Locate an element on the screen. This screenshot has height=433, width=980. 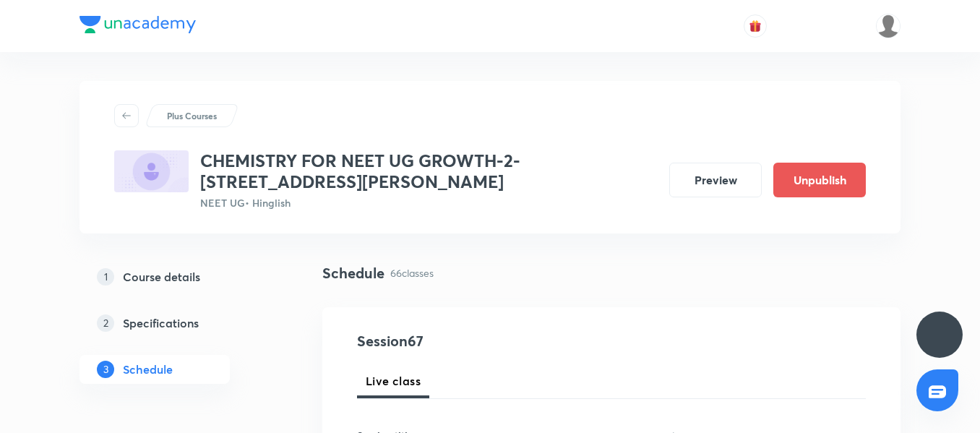
a: 2Specifications is located at coordinates (178, 323).